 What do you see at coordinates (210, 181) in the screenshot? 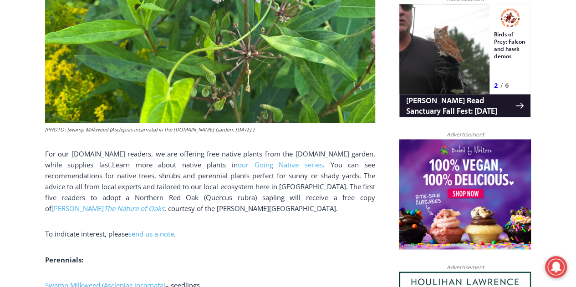
I see `p: Learn more about native plants in . You can see recommendations for native trees, shrubs and pere...` at bounding box center [210, 181].